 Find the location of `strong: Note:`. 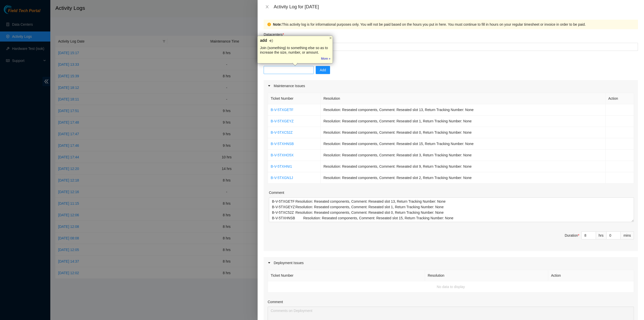

strong: Note: is located at coordinates (277, 25).